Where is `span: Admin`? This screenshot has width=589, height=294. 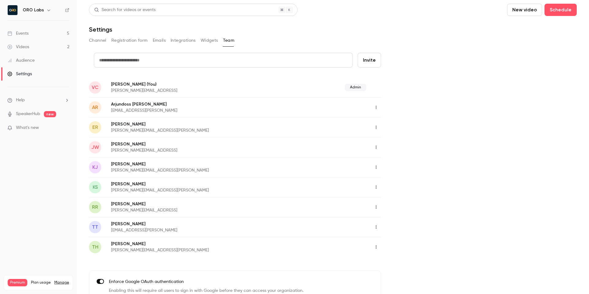 span: Admin is located at coordinates (356, 87).